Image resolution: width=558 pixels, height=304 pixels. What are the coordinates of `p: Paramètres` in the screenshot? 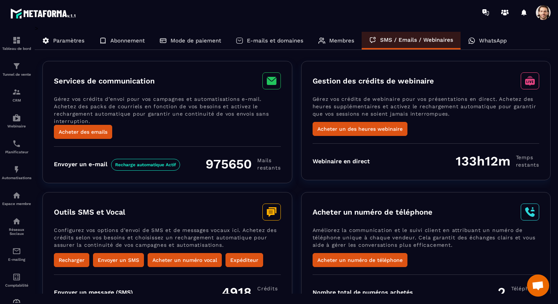 It's located at (69, 41).